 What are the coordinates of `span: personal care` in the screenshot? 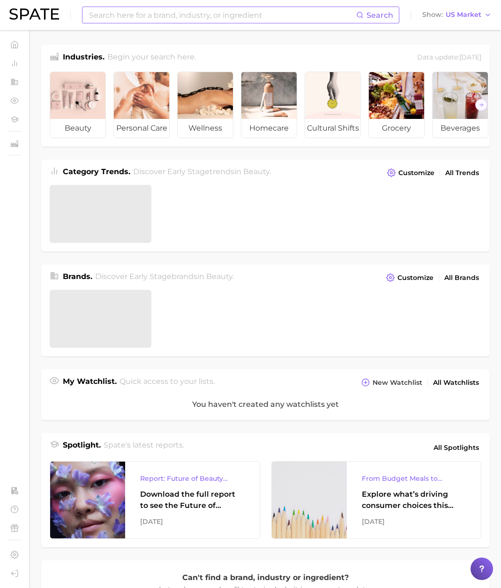 It's located at (141, 128).